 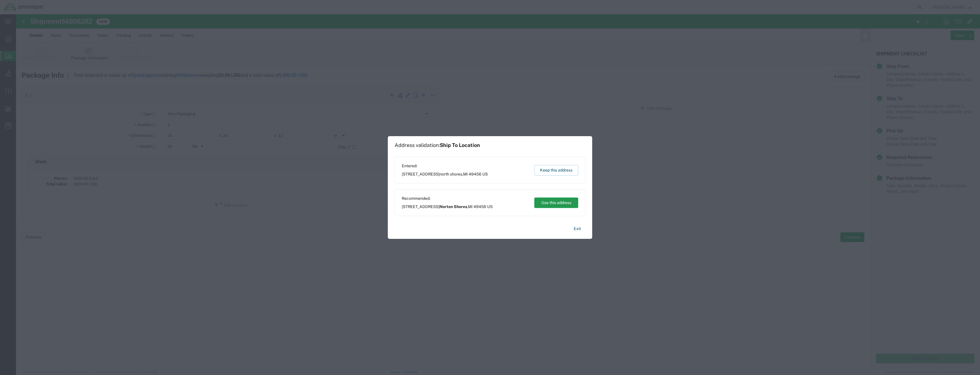 I want to click on button: Use this address, so click(x=556, y=202).